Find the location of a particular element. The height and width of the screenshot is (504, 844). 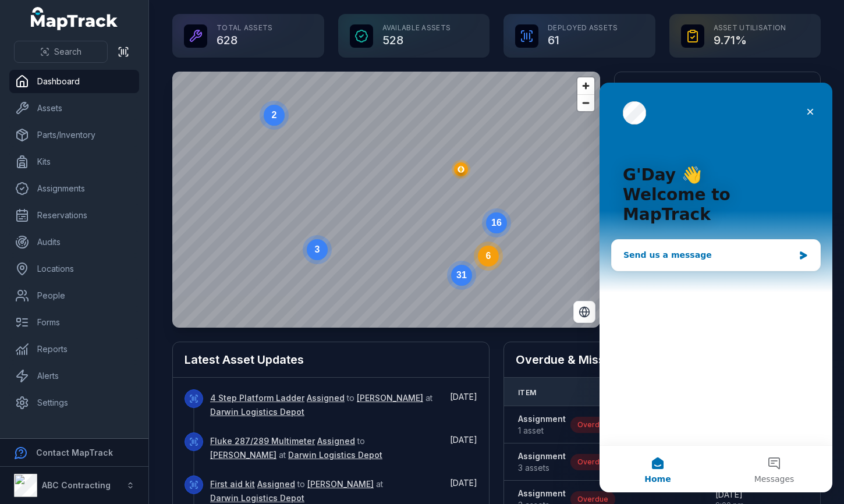

canvas: Map is located at coordinates (386, 199).